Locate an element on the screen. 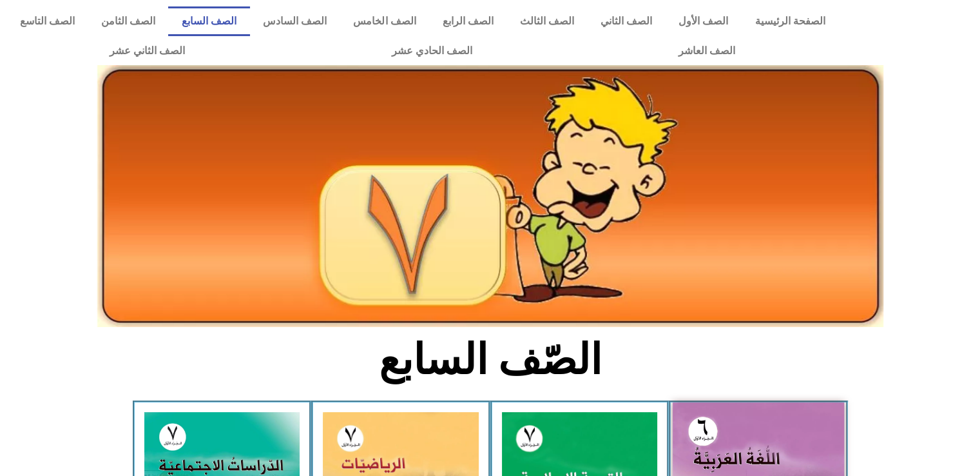 This screenshot has width=980, height=476. a: الصف الثامن is located at coordinates (128, 21).